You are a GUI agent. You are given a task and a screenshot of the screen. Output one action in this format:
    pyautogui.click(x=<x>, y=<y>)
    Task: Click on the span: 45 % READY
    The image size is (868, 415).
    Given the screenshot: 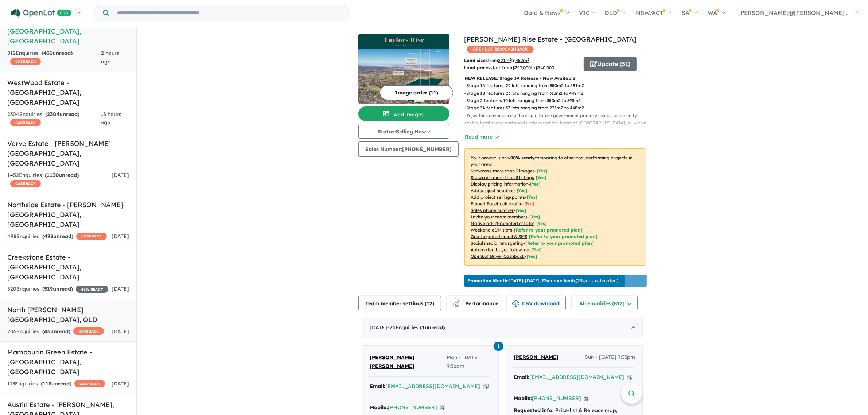 What is the action you would take?
    pyautogui.click(x=92, y=289)
    